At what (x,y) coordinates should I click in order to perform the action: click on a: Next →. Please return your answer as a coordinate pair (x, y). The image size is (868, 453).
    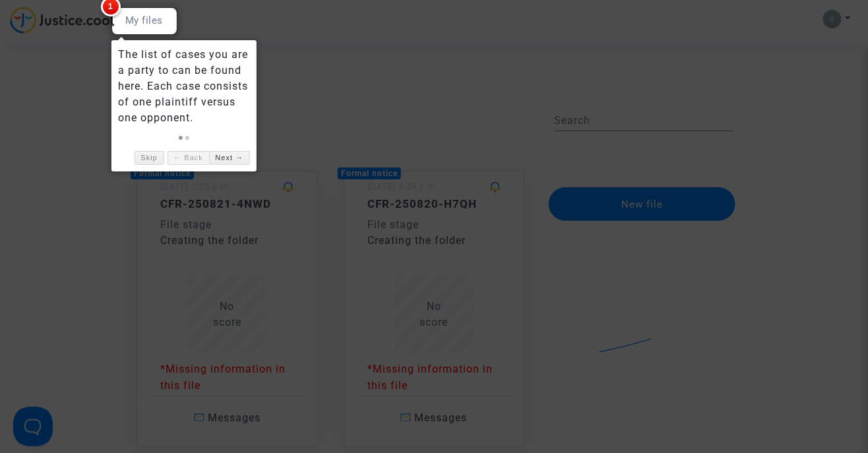
    Looking at the image, I should click on (230, 158).